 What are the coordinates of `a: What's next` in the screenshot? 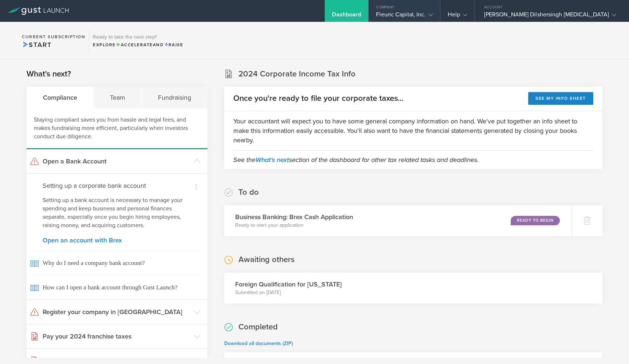 It's located at (272, 160).